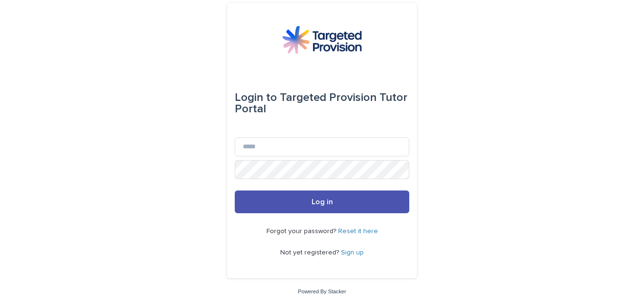  What do you see at coordinates (321, 292) in the screenshot?
I see `a: Powered By Stacker` at bounding box center [321, 292].